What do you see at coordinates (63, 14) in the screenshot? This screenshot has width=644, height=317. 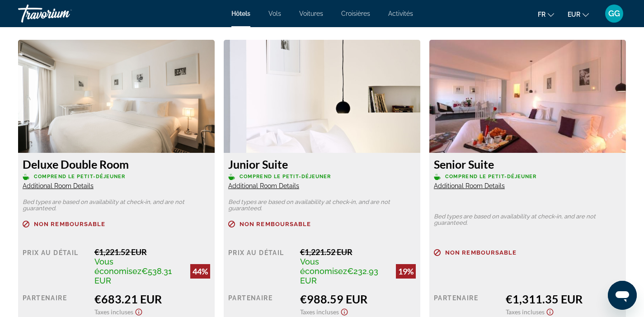 I see `a: Travorium` at bounding box center [63, 14].